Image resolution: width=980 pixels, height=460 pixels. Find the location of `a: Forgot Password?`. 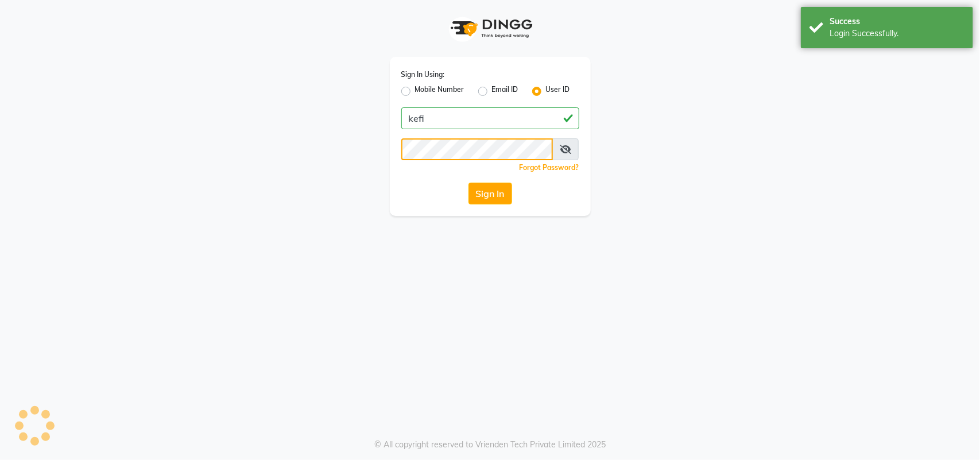

a: Forgot Password? is located at coordinates (549, 167).